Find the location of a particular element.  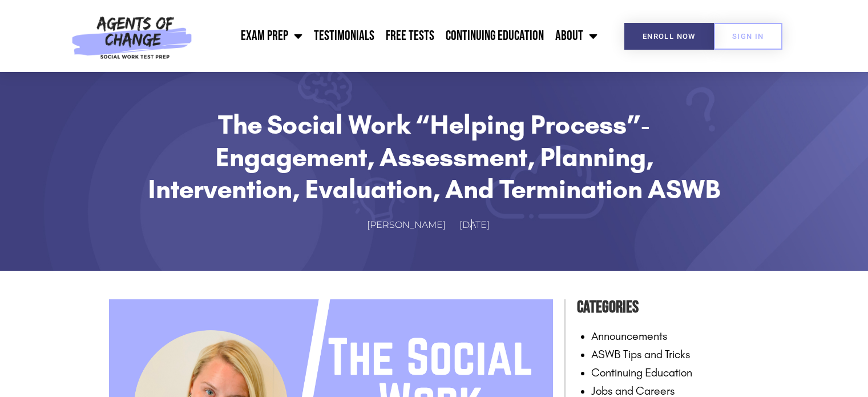

nav: Menu is located at coordinates (400, 36).